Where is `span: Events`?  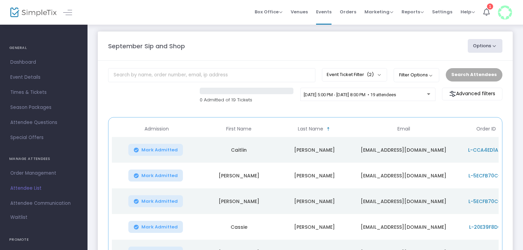 span: Events is located at coordinates (323, 12).